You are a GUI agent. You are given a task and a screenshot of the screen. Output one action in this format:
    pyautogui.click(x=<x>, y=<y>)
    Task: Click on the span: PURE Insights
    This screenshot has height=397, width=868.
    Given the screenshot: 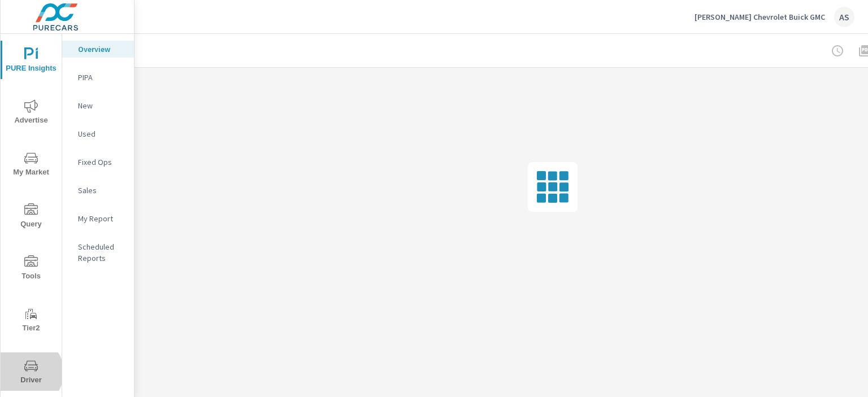 What is the action you would take?
    pyautogui.click(x=31, y=61)
    